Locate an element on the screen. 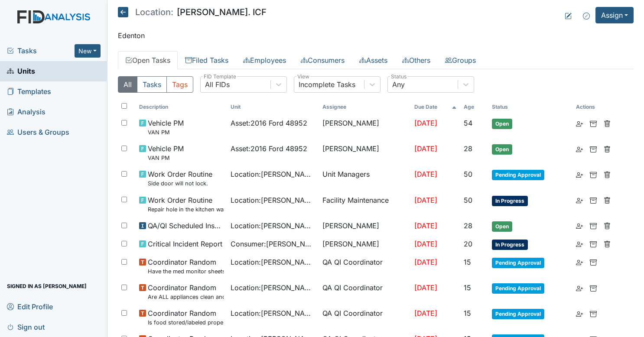  span: Asset : 2016 Ford 48952 is located at coordinates (269, 123).